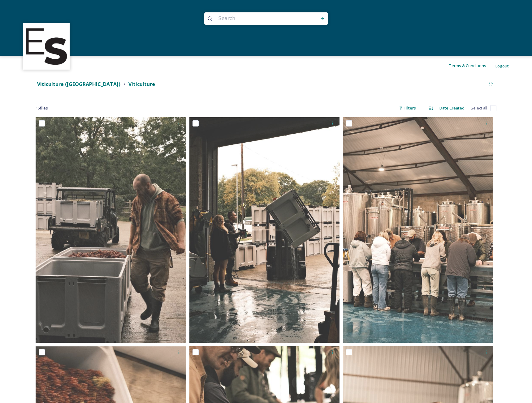 This screenshot has width=532, height=403. What do you see at coordinates (418, 230) in the screenshot?
I see `img: ext_1759314447.985709_albikottingmcm@outlook.com-DSCF4886.jpeg` at bounding box center [418, 230].